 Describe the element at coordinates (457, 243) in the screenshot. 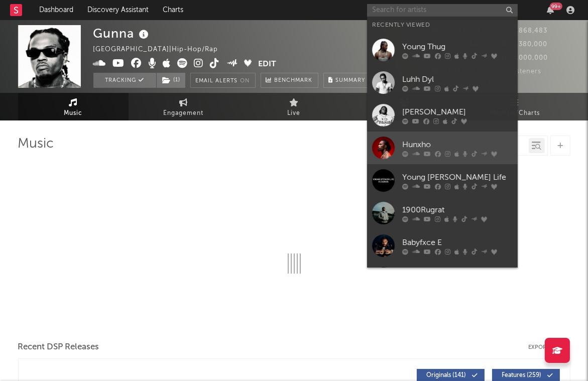

I see `div: Babyfxce E` at that location.